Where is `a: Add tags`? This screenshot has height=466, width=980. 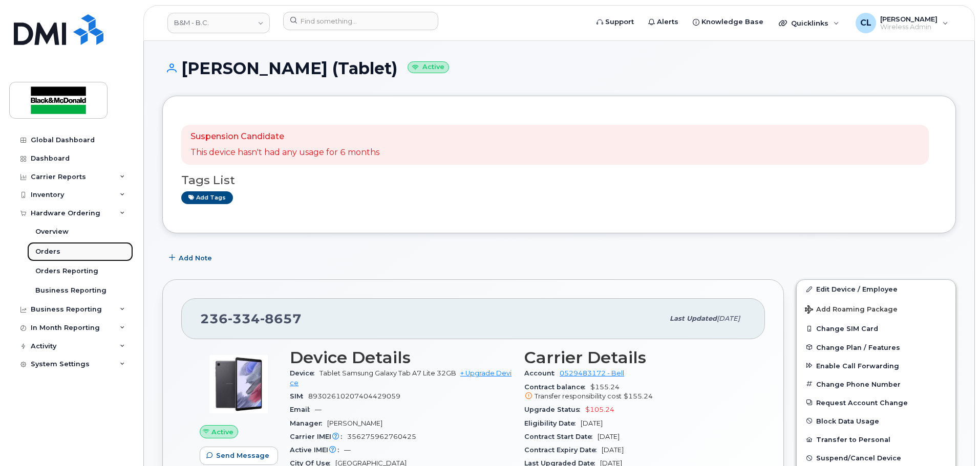
a: Add tags is located at coordinates (207, 197).